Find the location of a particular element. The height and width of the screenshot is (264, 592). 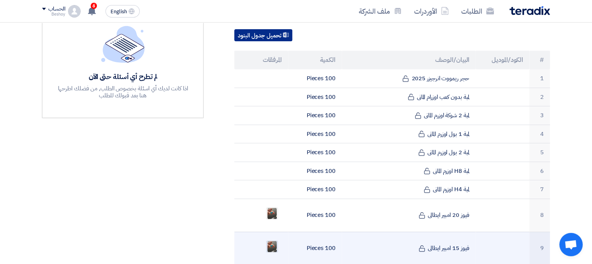

img: WhatsApp_Image__at__1755607066244.jpeg is located at coordinates (272, 246).